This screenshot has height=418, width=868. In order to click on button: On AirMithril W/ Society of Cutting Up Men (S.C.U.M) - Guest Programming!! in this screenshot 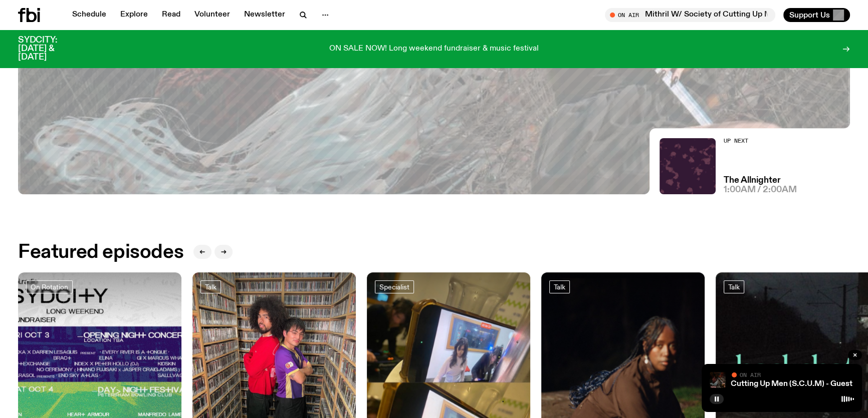, I will do `click(690, 15)`.